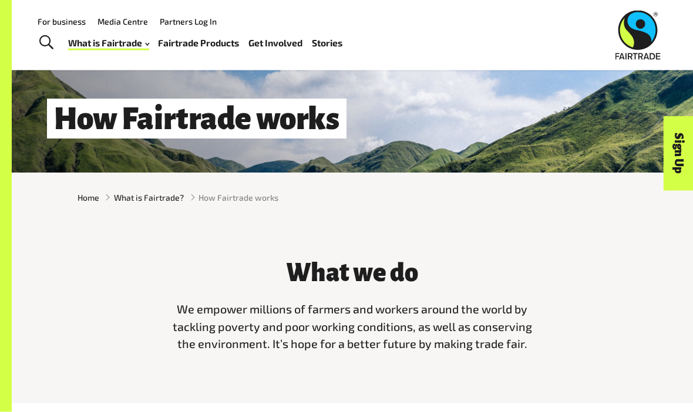  I want to click on a: What is Fairtrade, so click(109, 43).